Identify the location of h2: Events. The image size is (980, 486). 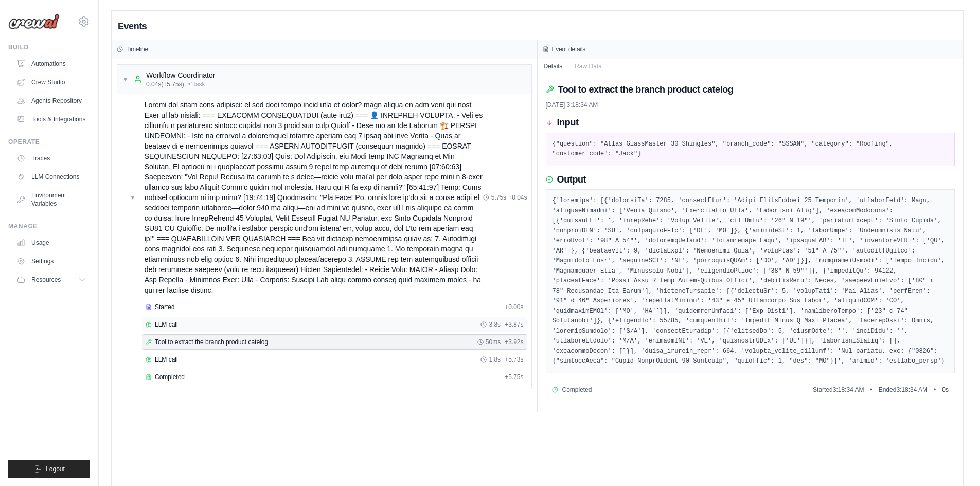
(132, 26).